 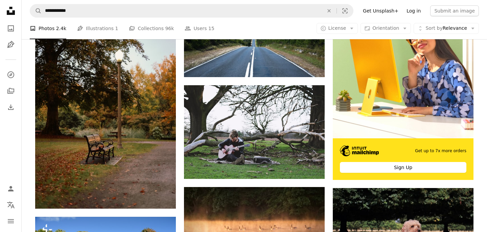 I want to click on span: 96k, so click(x=170, y=28).